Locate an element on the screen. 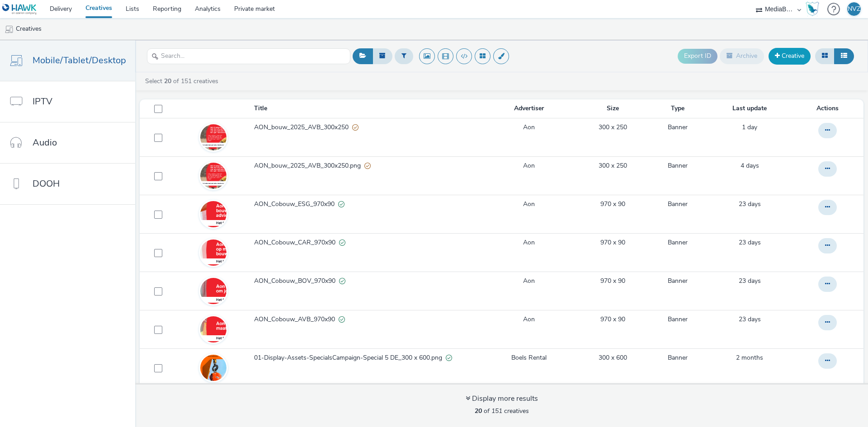  img: mobile is located at coordinates (9, 29).